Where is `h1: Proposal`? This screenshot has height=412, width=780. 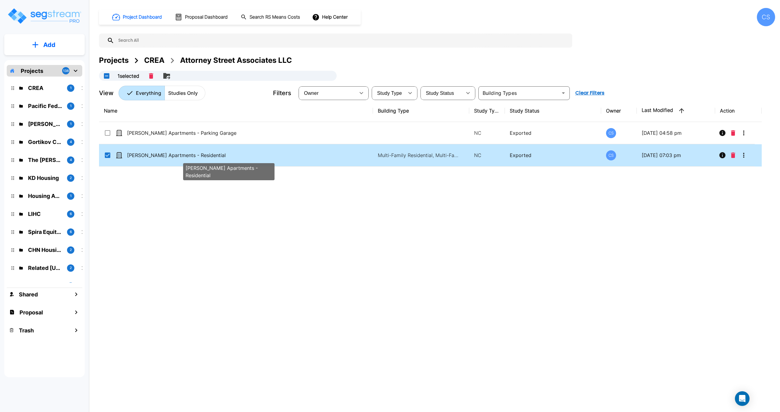
h1: Proposal is located at coordinates (31, 312).